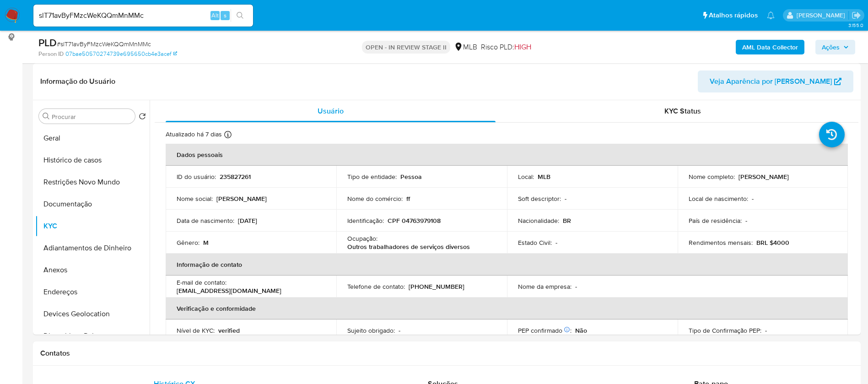 This screenshot has height=384, width=868. What do you see at coordinates (466, 47) in the screenshot?
I see `div: MLB` at bounding box center [466, 47].